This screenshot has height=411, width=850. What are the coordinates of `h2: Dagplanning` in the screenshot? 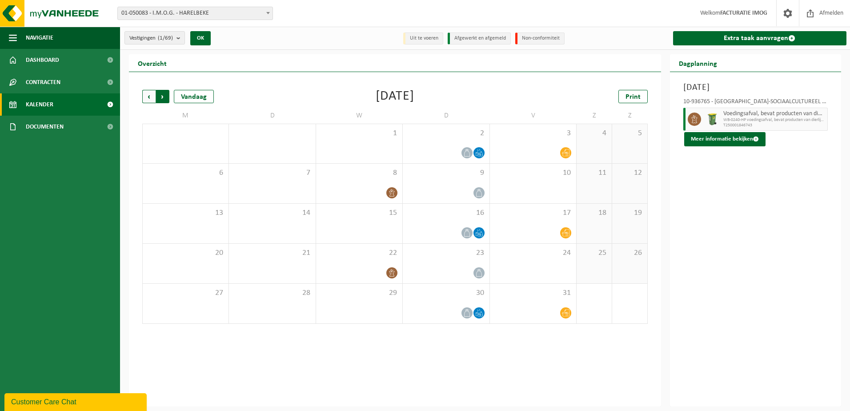 It's located at (698, 63).